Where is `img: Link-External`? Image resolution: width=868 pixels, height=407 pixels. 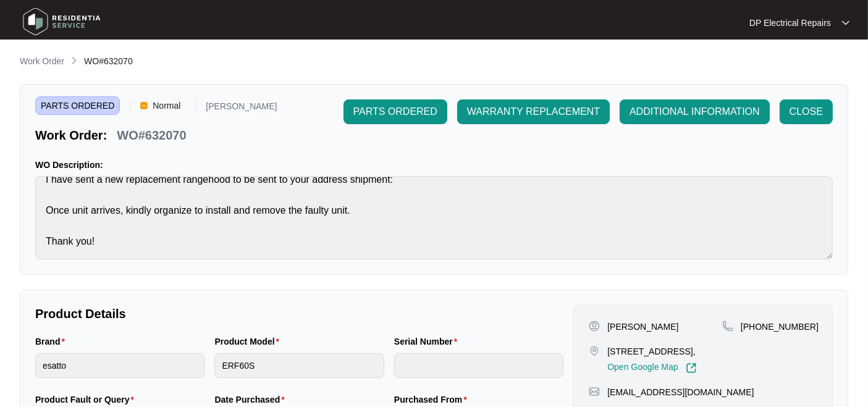 img: Link-External is located at coordinates (691, 368).